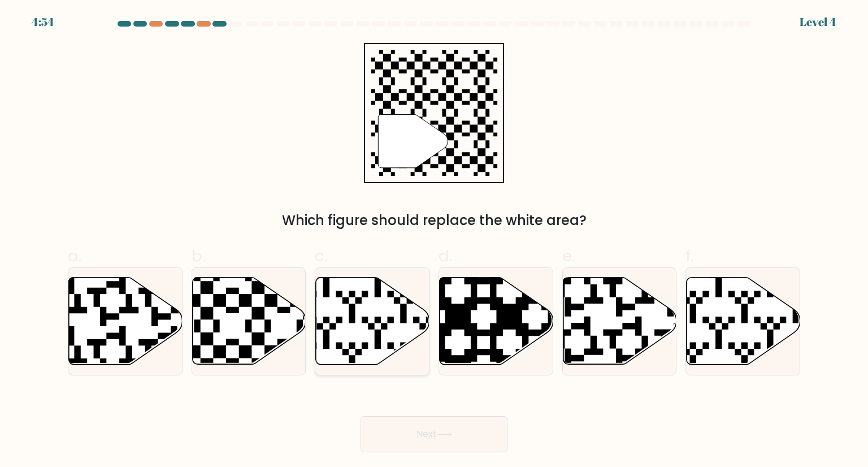  Describe the element at coordinates (446, 256) in the screenshot. I see `span: d.` at that location.